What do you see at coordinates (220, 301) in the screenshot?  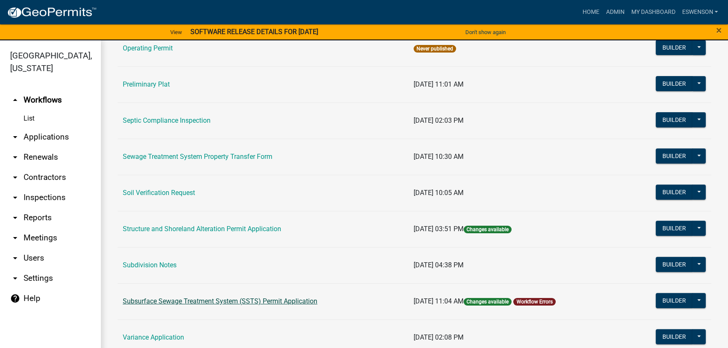 I see `a: Subsurface Sewage Treatment System (SSTS) Permit Application` at bounding box center [220, 301].